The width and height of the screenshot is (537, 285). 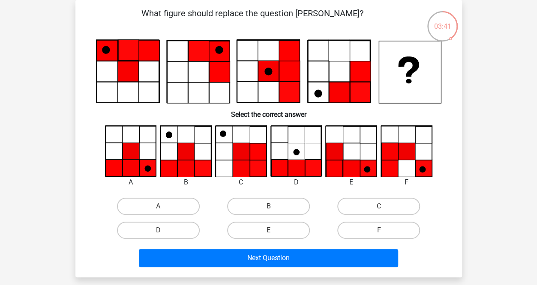 I want to click on label: D, so click(x=158, y=231).